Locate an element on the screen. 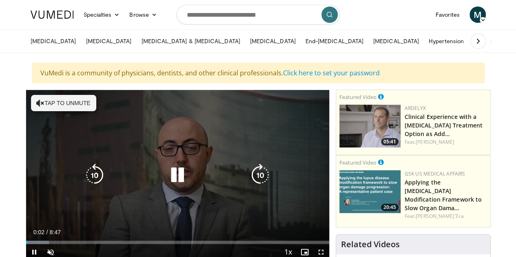  a: Favorites is located at coordinates (447, 15).